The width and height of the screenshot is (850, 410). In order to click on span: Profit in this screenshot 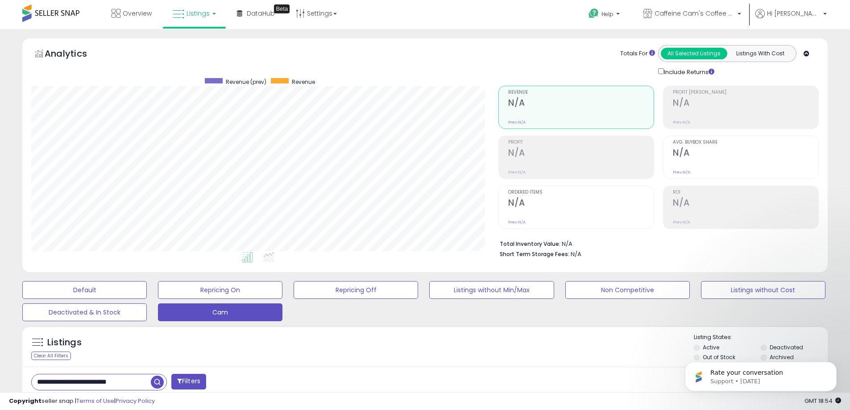, I will do `click(581, 142)`.